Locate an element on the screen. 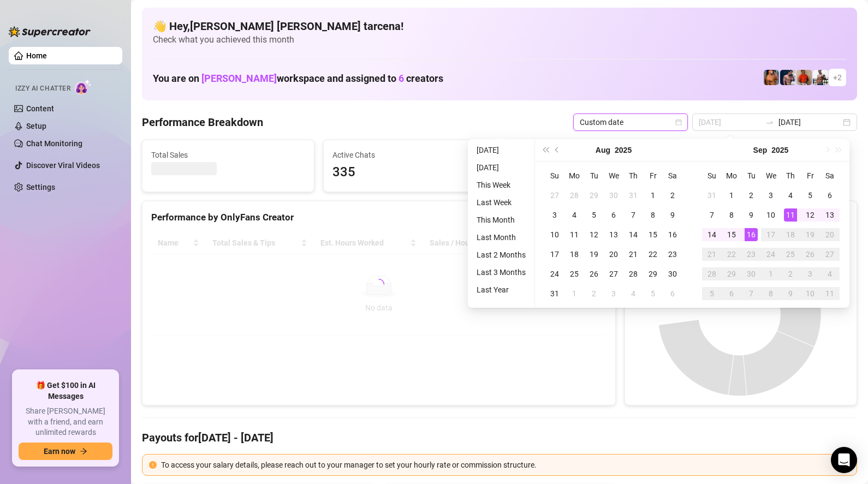 This screenshot has width=868, height=484. td: 2025-10-02 is located at coordinates (791, 274).